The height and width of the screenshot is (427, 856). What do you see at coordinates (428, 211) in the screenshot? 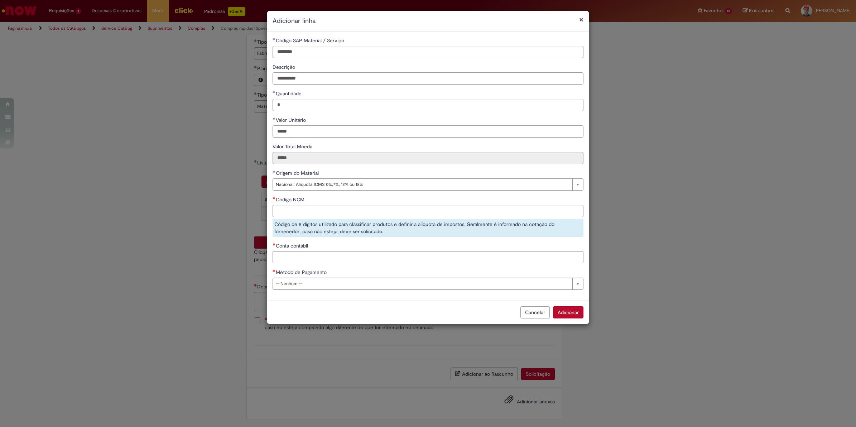
I see `input: Código NCM` at bounding box center [428, 211].